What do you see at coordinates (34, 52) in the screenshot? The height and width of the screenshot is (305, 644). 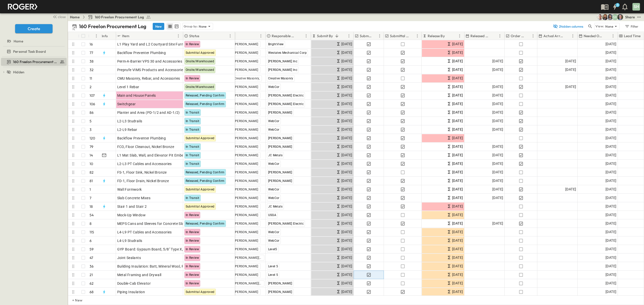 I see `div: Personal Task Boardtest` at bounding box center [34, 52].